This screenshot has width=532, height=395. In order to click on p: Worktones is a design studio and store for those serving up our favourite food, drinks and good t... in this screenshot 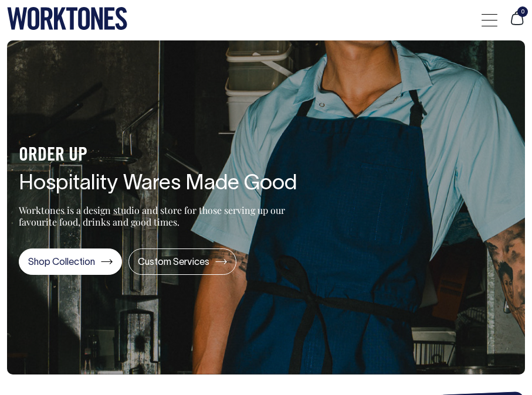, I will do `click(152, 217)`.